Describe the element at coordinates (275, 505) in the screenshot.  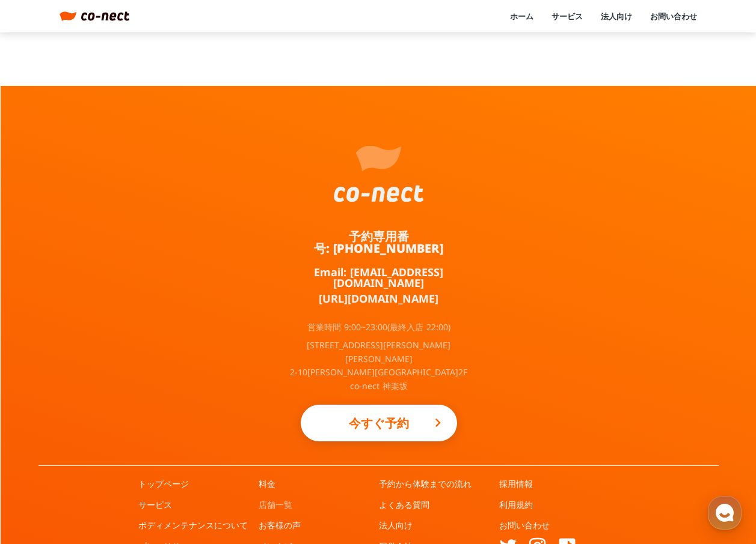
I see `a: 店舗一覧` at that location.